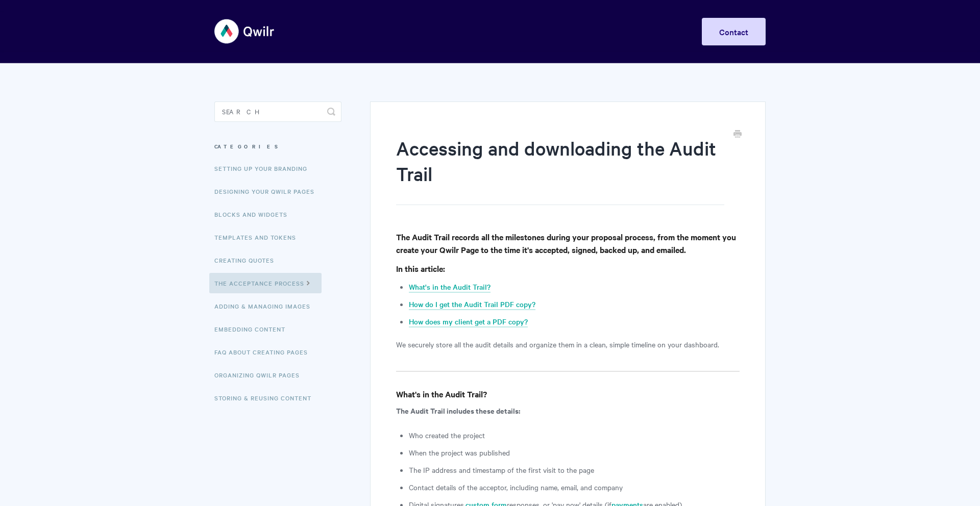  What do you see at coordinates (266, 398) in the screenshot?
I see `a: Storing & Reusing Content` at bounding box center [266, 398].